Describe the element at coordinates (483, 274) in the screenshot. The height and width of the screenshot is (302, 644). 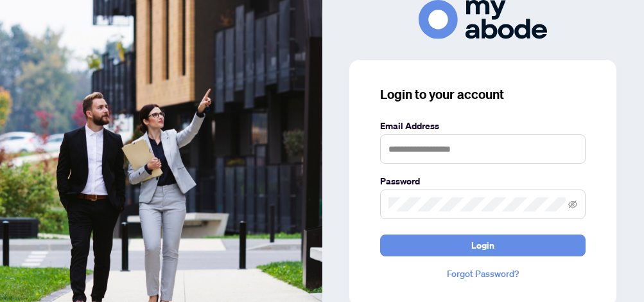
I see `a: Forgot Password?` at that location.